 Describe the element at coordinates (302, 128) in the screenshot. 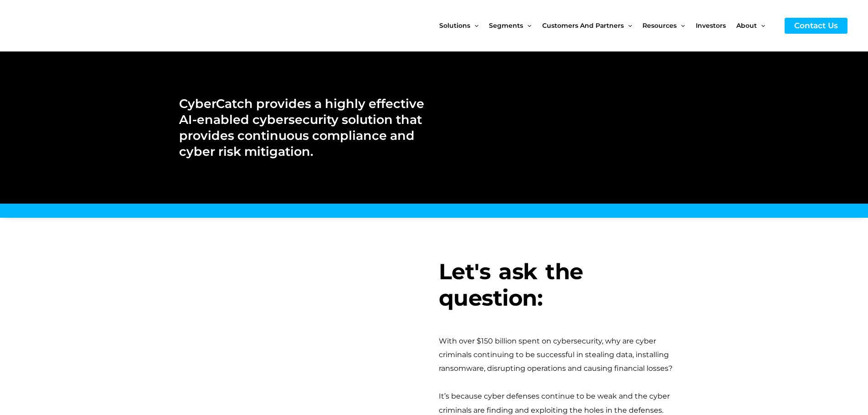

I see `h2: CyberCatch provides a highly effective AI-enabled cybersecurity solution that provides continuous...` at that location.